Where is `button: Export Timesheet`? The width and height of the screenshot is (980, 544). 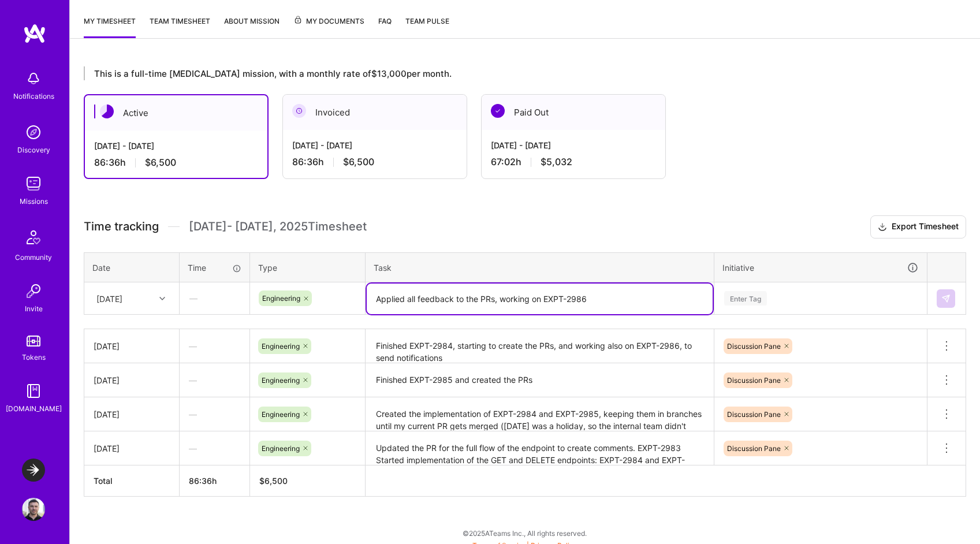 button: Export Timesheet is located at coordinates (918, 227).